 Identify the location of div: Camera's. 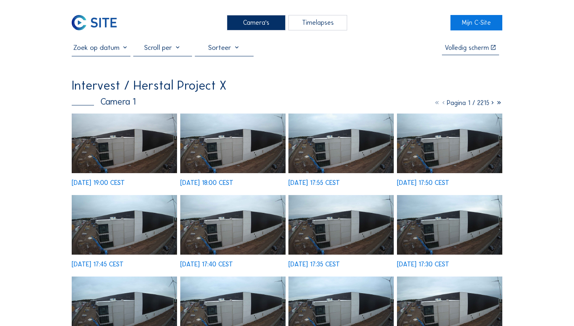
(256, 22).